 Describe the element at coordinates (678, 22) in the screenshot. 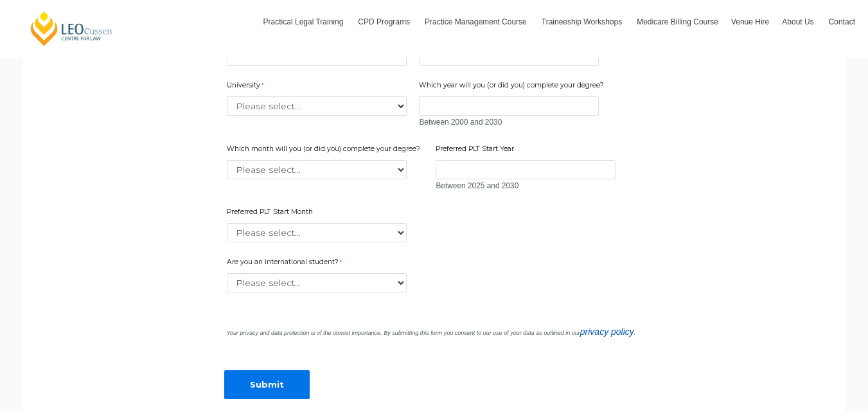

I see `a: Medicare Billing Course` at that location.